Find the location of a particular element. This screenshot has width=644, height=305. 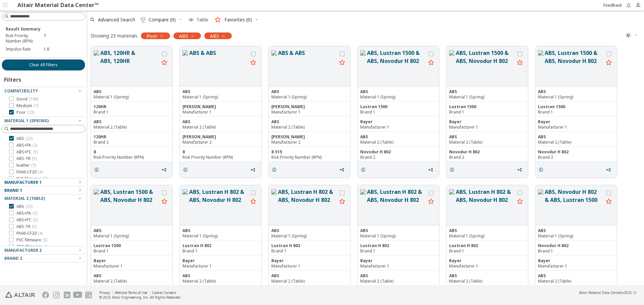

span: TPO filmware is located at coordinates (32, 247).